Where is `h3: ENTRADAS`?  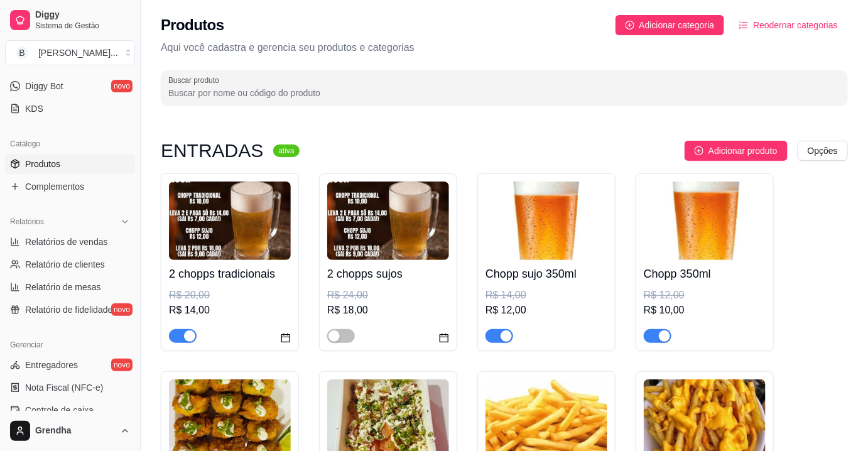 h3: ENTRADAS is located at coordinates (212, 151).